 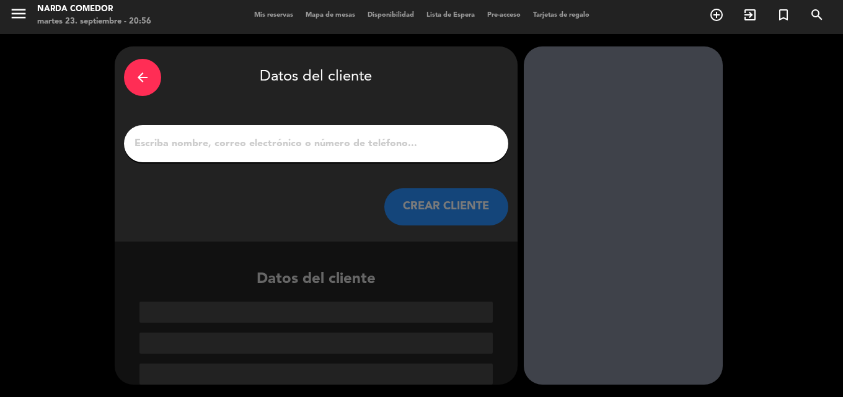 I want to click on button: menu, so click(x=19, y=15).